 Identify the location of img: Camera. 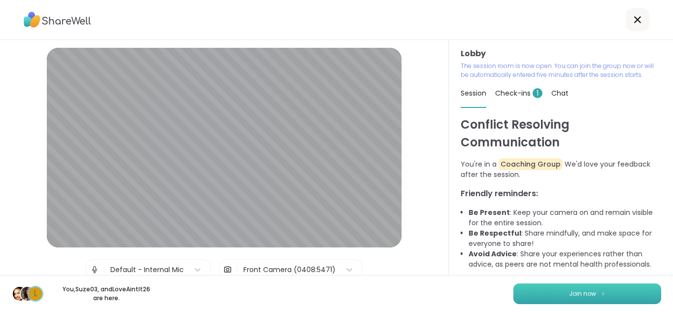
(228, 270).